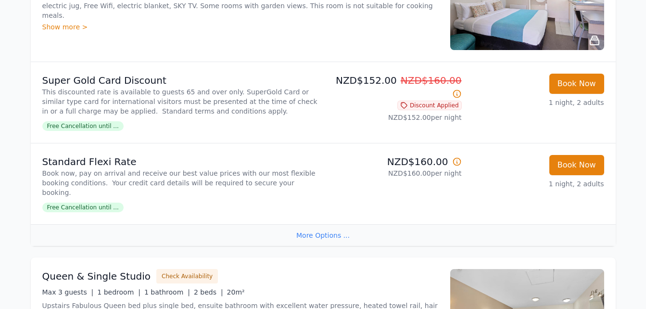 The width and height of the screenshot is (646, 309). Describe the element at coordinates (187, 276) in the screenshot. I see `button: Check Availability` at that location.